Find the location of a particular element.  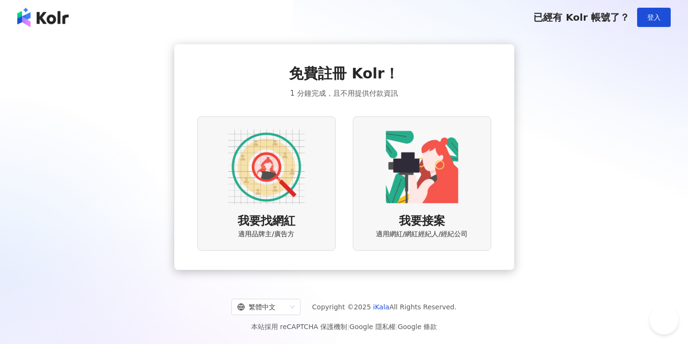

span: 適用網紅/網紅經紀人/經紀公司 is located at coordinates (422, 234).